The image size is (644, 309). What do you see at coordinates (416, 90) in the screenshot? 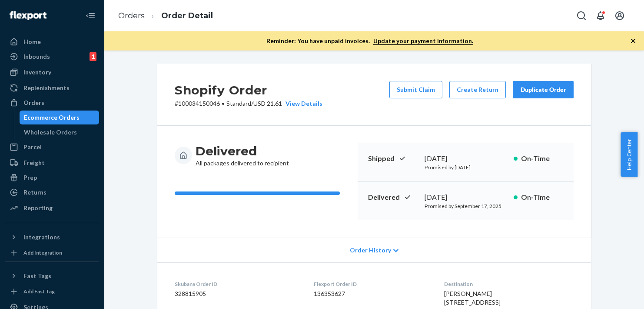
I see `button: Submit Claim` at bounding box center [416, 90].